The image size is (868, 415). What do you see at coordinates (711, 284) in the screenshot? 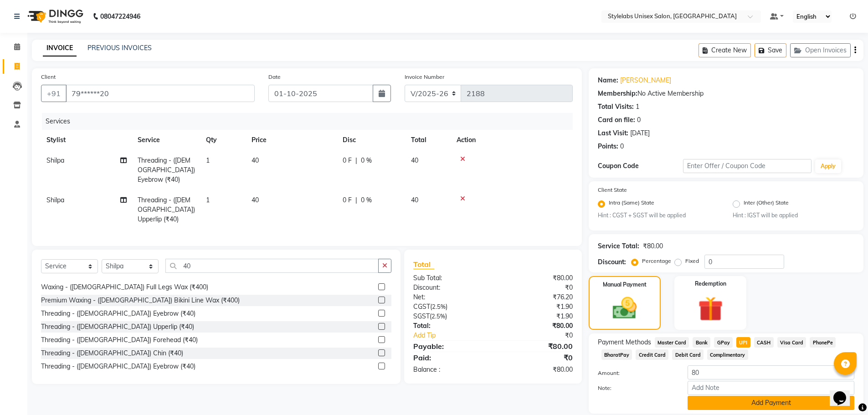
I see `label: Redemption` at bounding box center [711, 284].